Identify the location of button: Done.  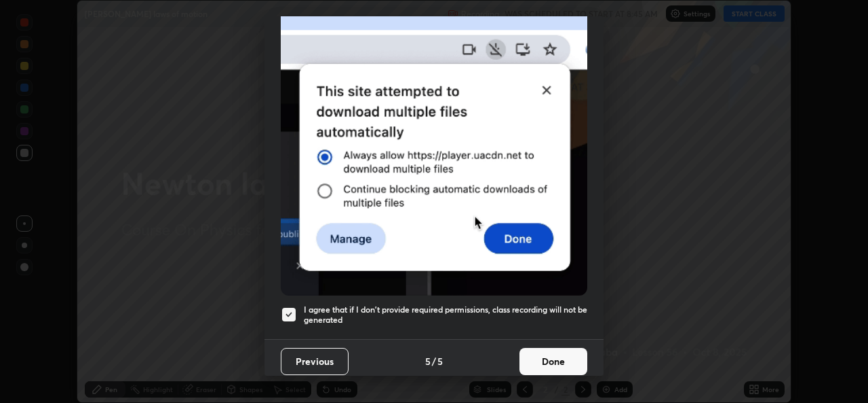
(554, 362).